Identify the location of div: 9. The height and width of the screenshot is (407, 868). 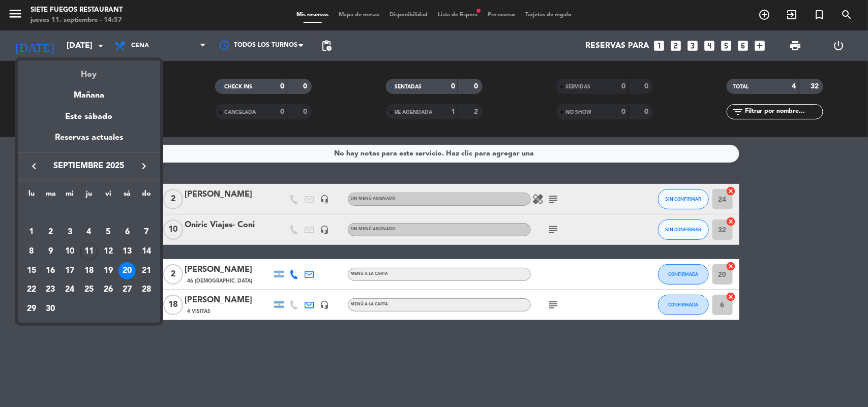
(51, 252).